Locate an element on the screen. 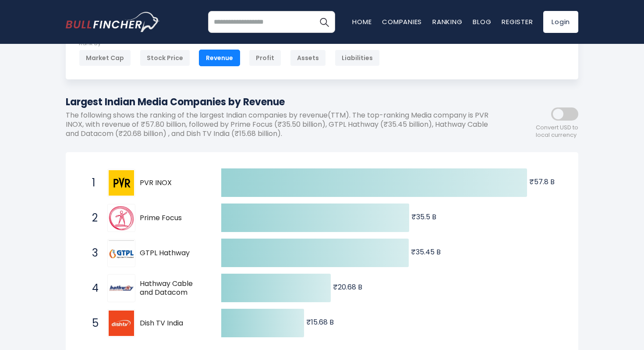 The width and height of the screenshot is (644, 350). span: Dish TV India is located at coordinates (173, 323).